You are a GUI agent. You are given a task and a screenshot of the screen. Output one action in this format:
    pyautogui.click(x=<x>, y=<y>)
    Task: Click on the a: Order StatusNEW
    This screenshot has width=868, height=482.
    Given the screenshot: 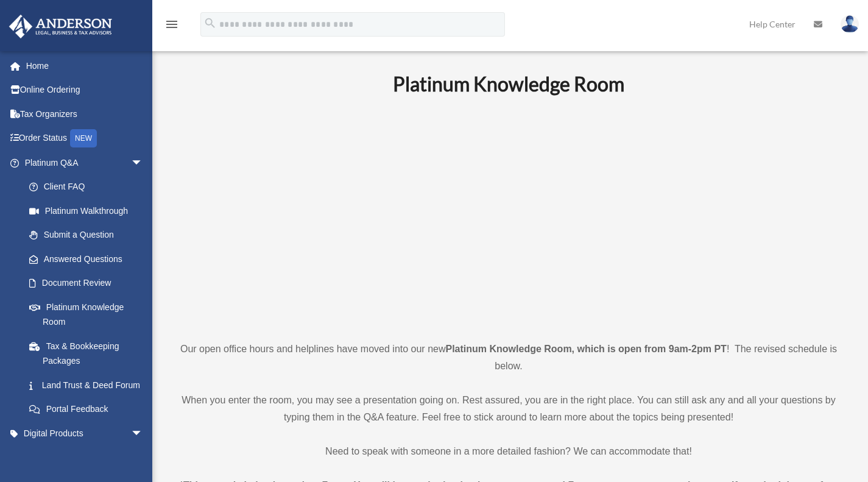 What is the action you would take?
    pyautogui.click(x=85, y=138)
    